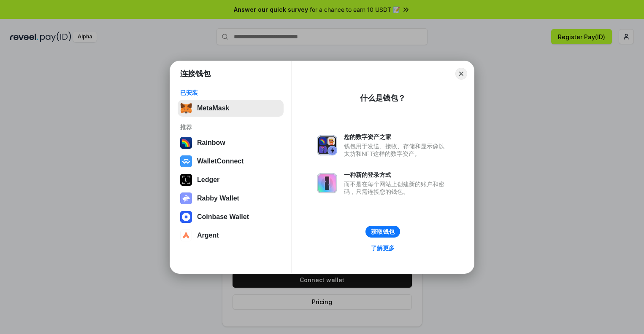  Describe the element at coordinates (230, 217) in the screenshot. I see `button: Coinbase Wallet` at that location.